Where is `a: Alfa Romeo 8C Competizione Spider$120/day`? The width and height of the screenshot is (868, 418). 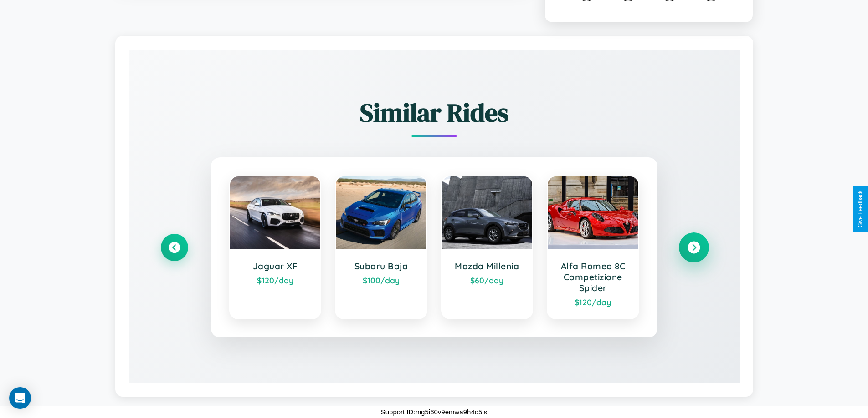 a: Alfa Romeo 8C Competizione Spider$120/day is located at coordinates (593, 248).